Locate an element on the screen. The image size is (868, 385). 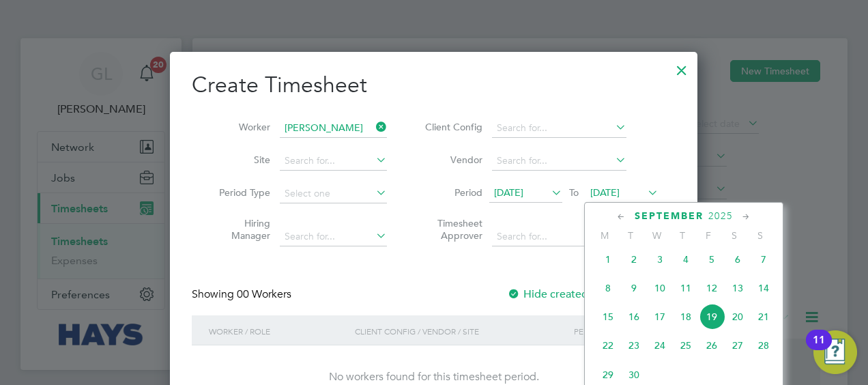
span: 18 is located at coordinates (686, 317).